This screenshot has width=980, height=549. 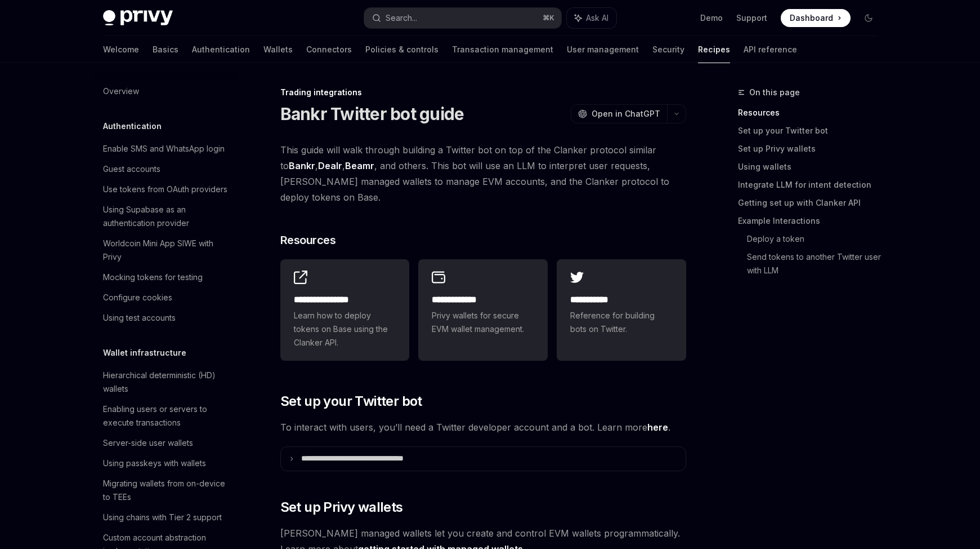 What do you see at coordinates (603, 50) in the screenshot?
I see `a: User management` at bounding box center [603, 50].